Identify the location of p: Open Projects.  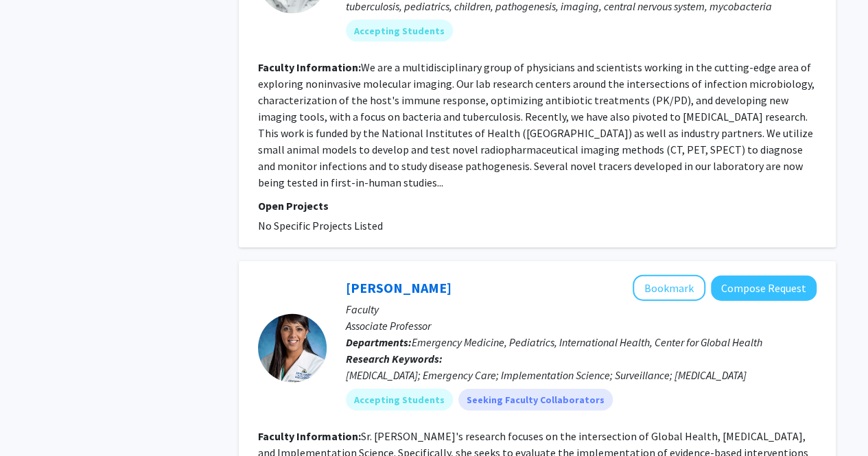
(537, 206).